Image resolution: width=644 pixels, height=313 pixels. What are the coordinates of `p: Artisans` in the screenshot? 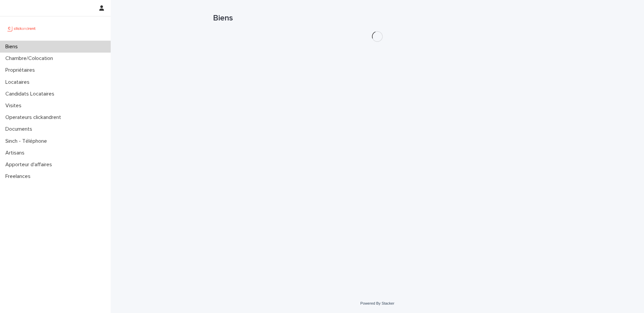 It's located at (16, 153).